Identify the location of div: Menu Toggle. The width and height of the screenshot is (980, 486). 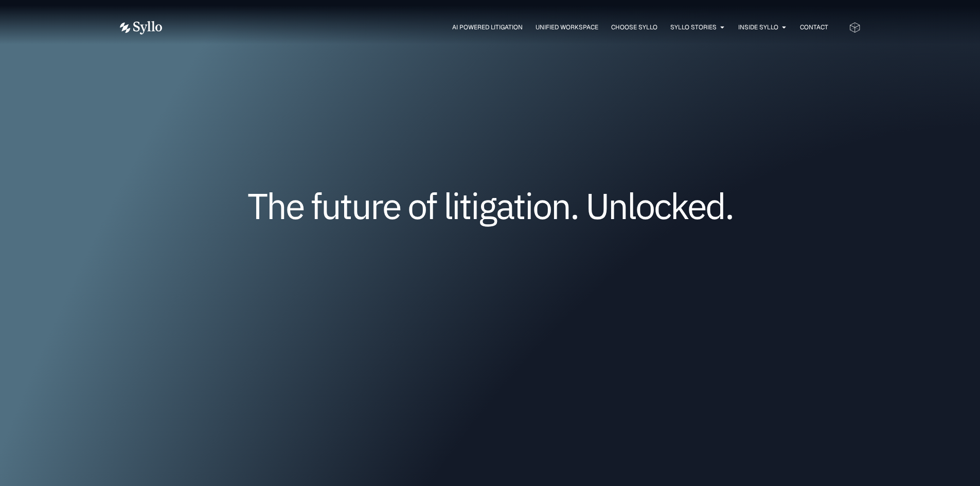
(505, 27).